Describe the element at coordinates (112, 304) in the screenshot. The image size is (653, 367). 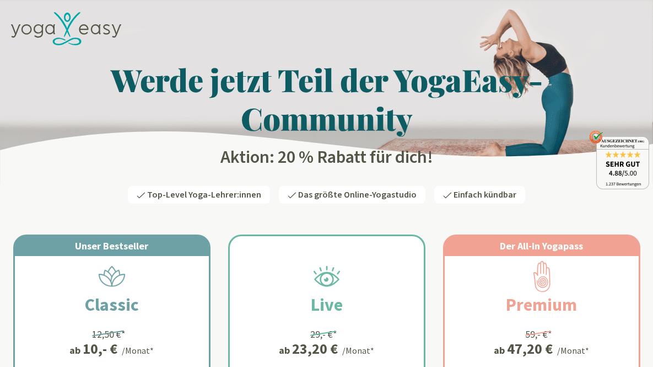
I see `h2: Classic` at that location.